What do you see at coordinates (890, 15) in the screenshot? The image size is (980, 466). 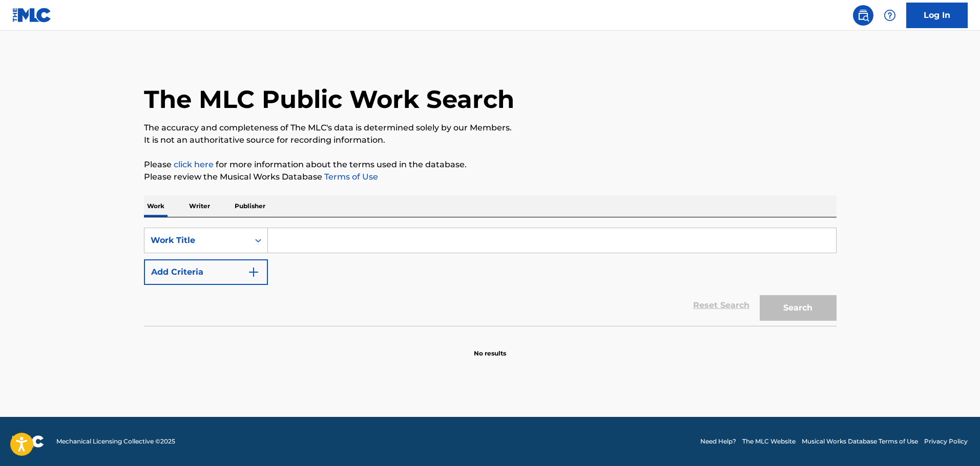 I see `img: help` at bounding box center [890, 15].